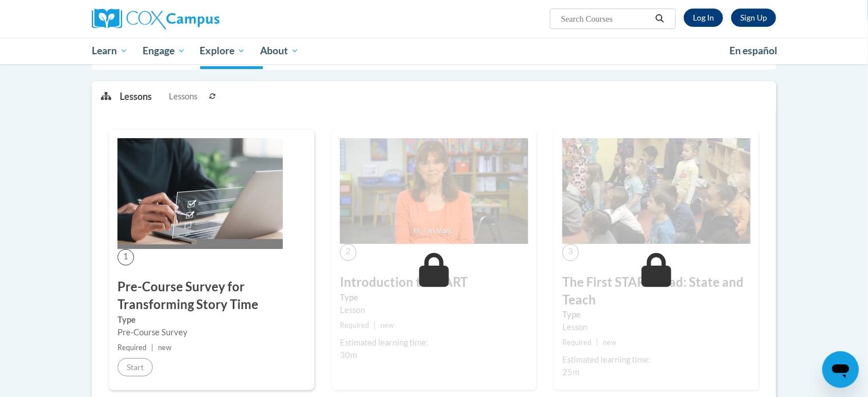  What do you see at coordinates (754, 18) in the screenshot?
I see `a: Register` at bounding box center [754, 18].